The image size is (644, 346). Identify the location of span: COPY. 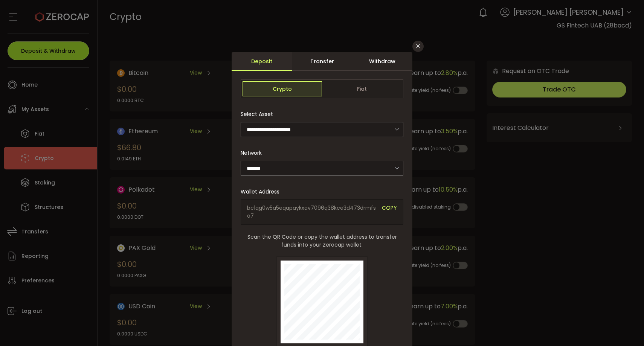
(390, 212).